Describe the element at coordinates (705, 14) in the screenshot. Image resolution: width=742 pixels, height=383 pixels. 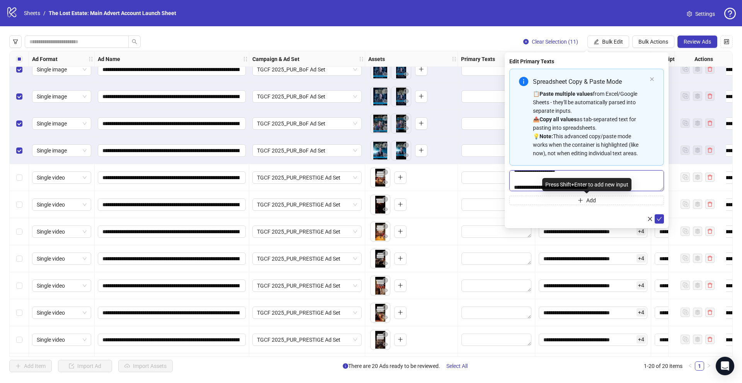
I see `span: Settings` at that location.